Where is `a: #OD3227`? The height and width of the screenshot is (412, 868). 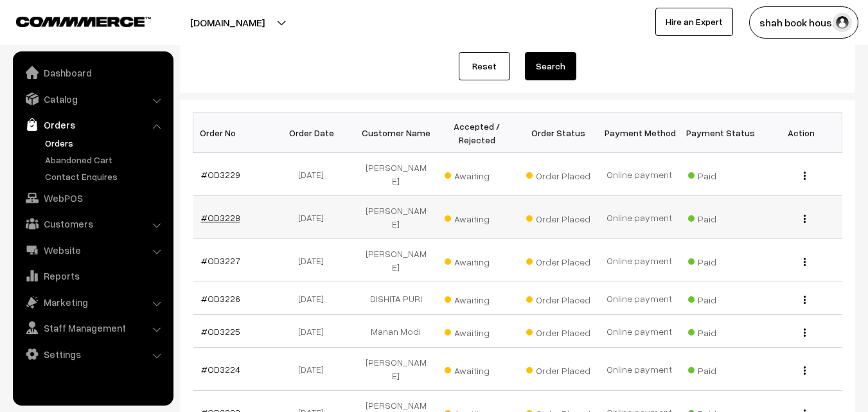 a: #OD3227 is located at coordinates (221, 260).